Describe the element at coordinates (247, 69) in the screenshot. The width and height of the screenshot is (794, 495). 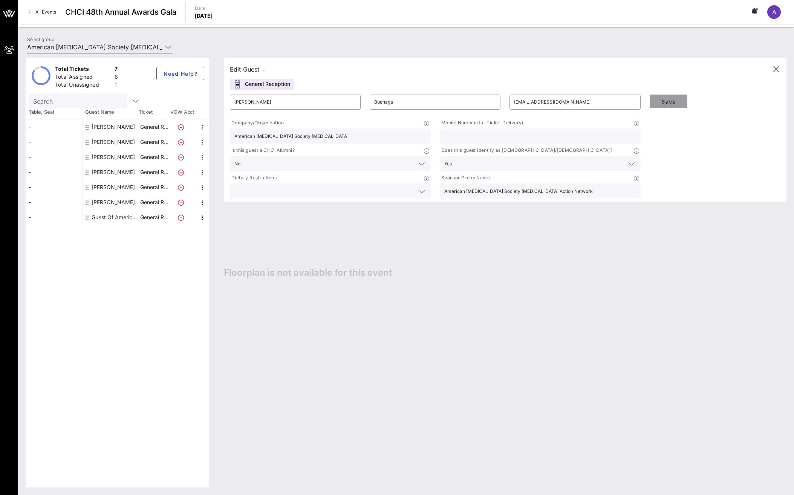
I see `div: Edit Guest` at that location.